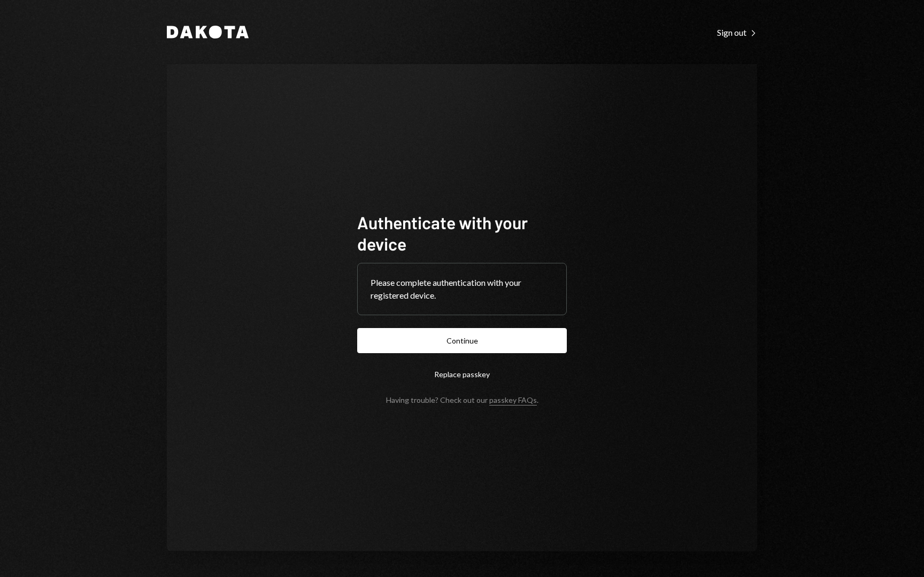 The width and height of the screenshot is (924, 577). What do you see at coordinates (462, 341) in the screenshot?
I see `button: Continue` at bounding box center [462, 341].